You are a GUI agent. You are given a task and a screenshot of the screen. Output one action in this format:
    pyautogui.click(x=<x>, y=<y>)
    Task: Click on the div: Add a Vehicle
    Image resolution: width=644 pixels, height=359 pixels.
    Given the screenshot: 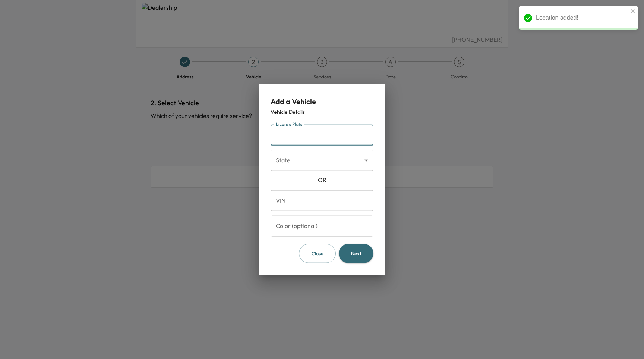 What is the action you would take?
    pyautogui.click(x=322, y=101)
    